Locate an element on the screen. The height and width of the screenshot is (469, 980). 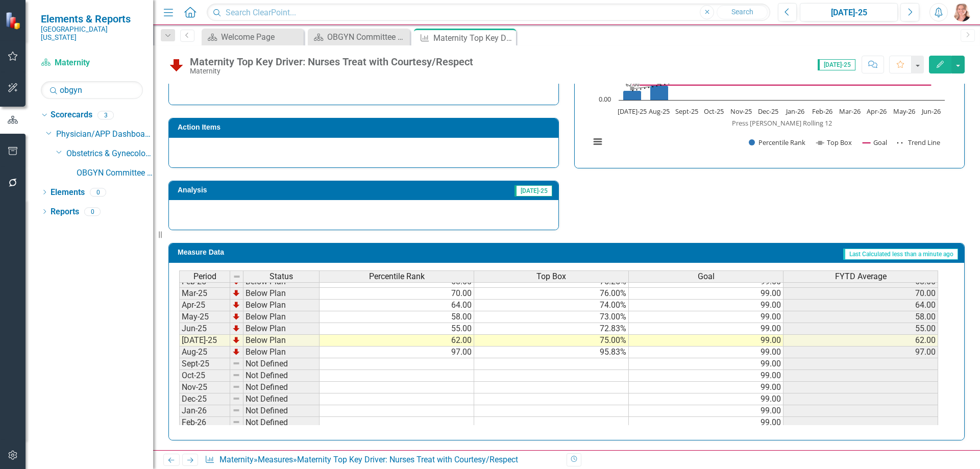
td: May-25 is located at coordinates (205, 317).